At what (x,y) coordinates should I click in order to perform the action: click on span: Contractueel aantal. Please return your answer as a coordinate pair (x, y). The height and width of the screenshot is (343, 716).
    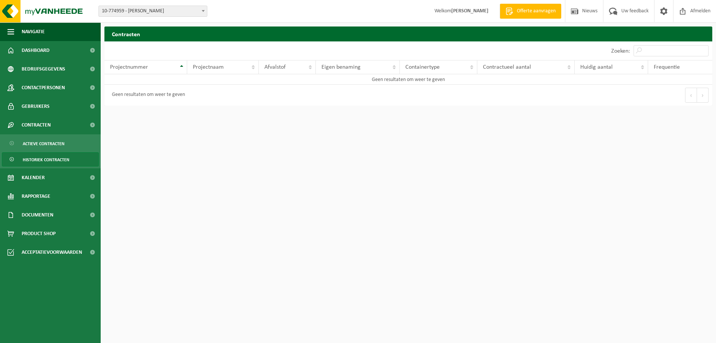
    Looking at the image, I should click on (507, 67).